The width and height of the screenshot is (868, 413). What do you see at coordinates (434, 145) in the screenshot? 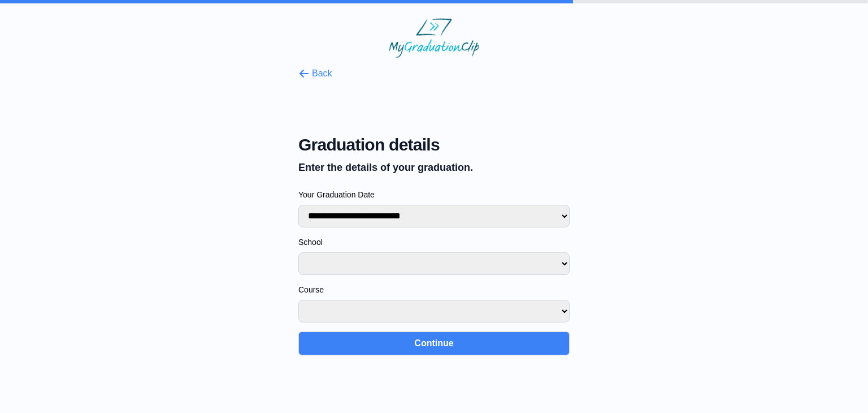
I see `span: Graduation details` at bounding box center [434, 145].